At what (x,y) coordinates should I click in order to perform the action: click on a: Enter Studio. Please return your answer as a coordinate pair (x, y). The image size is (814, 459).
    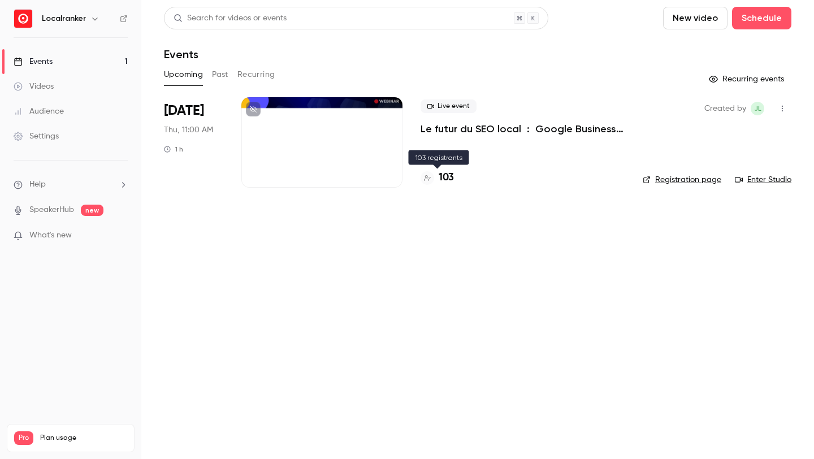
    Looking at the image, I should click on (763, 180).